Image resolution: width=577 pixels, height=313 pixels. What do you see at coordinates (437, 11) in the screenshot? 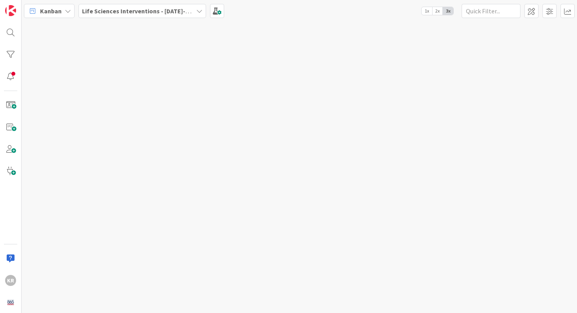
I see `span: 2x` at bounding box center [437, 11].